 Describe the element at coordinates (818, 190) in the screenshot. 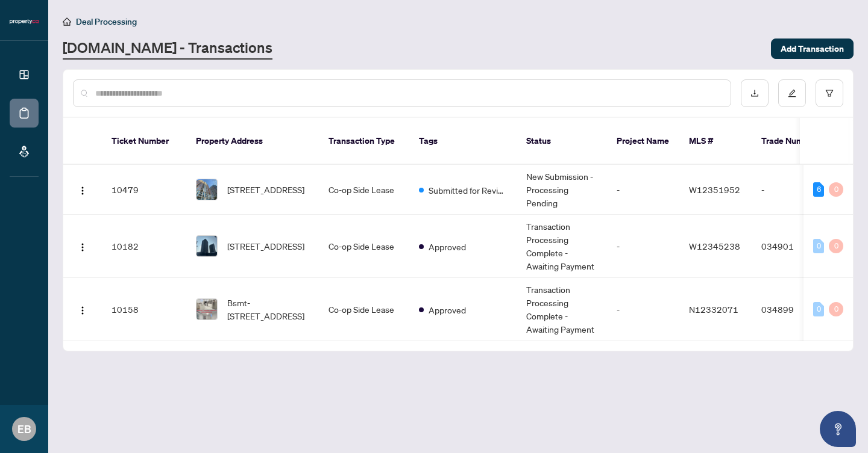

I see `div: 6` at that location.